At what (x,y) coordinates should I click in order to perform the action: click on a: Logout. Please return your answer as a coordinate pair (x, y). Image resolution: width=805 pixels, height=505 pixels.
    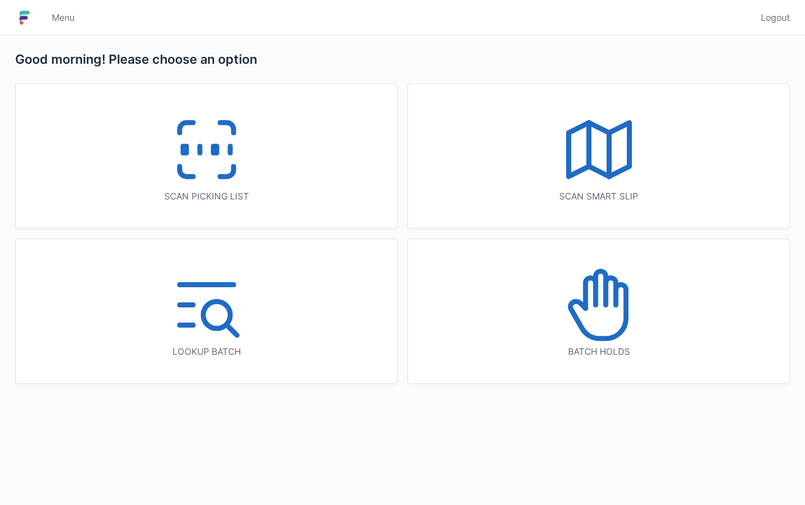
    Looking at the image, I should click on (771, 18).